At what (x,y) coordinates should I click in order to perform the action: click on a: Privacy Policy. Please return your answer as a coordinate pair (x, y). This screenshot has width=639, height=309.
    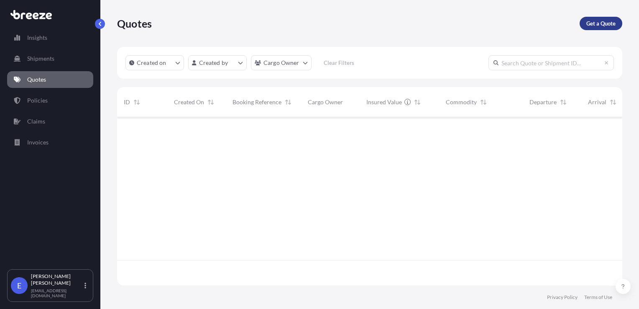
    Looking at the image, I should click on (562, 297).